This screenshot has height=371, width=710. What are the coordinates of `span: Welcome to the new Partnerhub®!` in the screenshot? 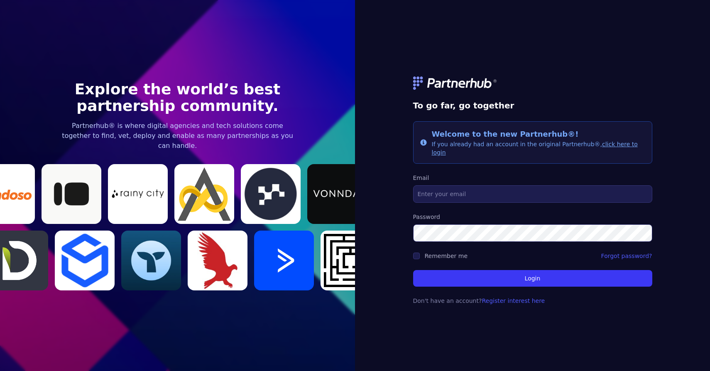 It's located at (505, 134).